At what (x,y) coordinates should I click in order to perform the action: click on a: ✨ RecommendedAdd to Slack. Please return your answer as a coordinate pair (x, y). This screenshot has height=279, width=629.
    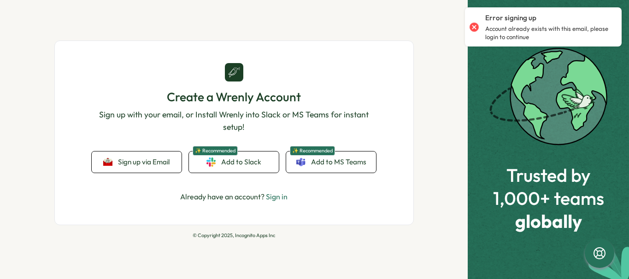
    Looking at the image, I should click on (234, 162).